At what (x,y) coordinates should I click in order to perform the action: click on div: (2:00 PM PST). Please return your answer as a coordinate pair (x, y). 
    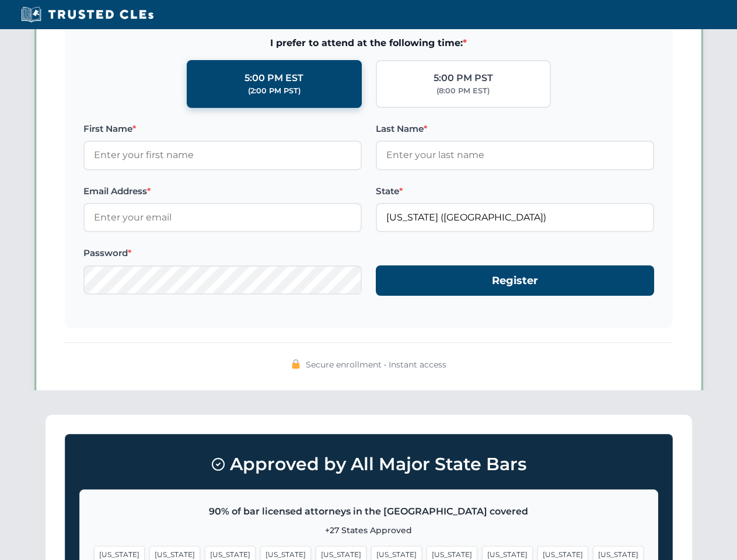
    Looking at the image, I should click on (274, 91).